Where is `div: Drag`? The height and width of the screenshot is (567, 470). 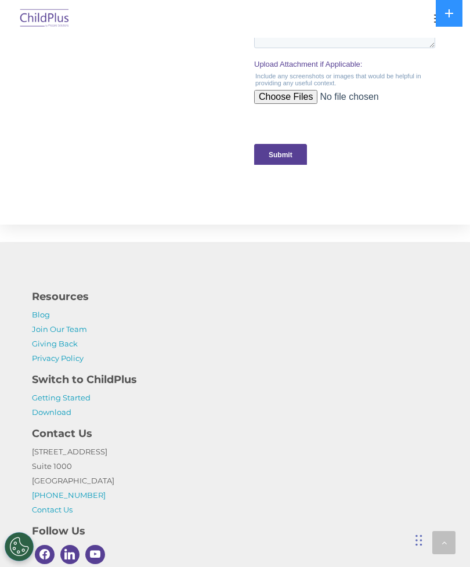
div: Drag is located at coordinates (419, 540).